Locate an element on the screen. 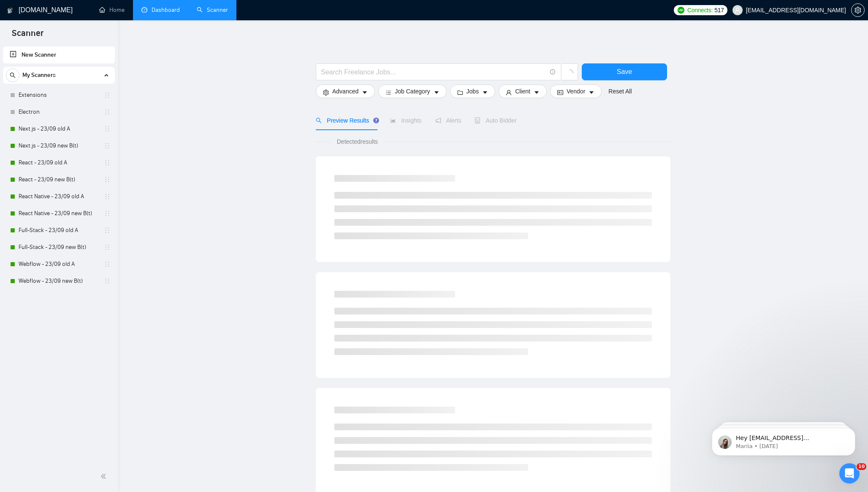 This screenshot has height=492, width=868. a: setting is located at coordinates (858, 10).